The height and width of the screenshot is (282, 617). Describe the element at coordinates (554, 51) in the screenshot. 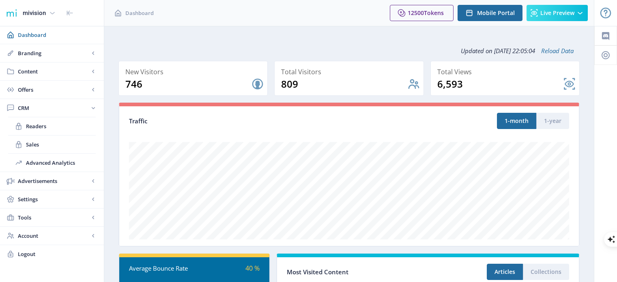

I see `a: Reload Data` at that location.